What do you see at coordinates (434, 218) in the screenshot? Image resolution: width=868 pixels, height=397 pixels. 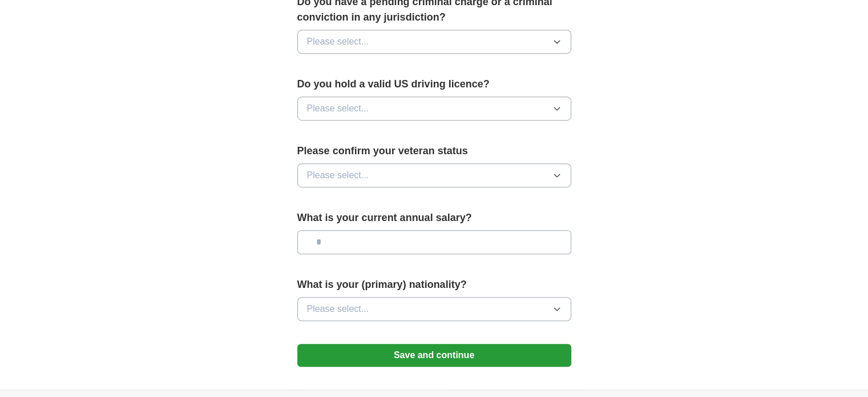 I see `label: What is your current annual salary?` at bounding box center [434, 218].